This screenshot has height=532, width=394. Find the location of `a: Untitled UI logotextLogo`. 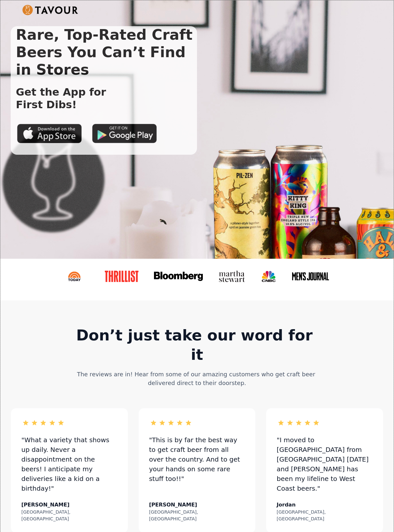

a: Untitled UI logotextLogo is located at coordinates (50, 10).